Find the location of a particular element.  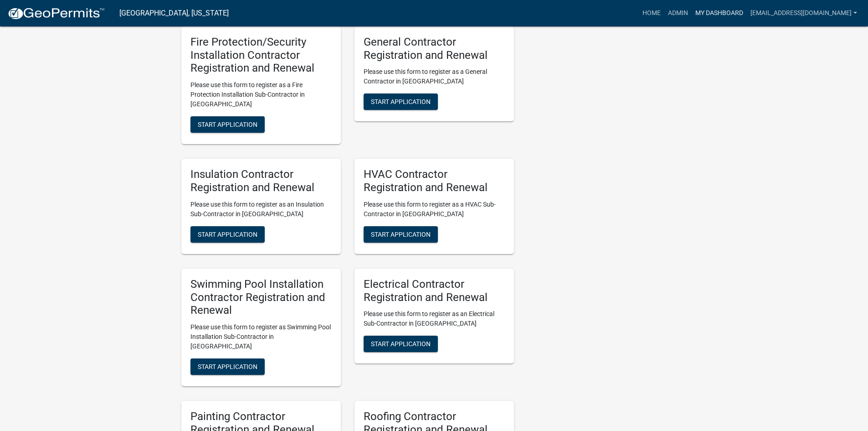

a: My Dashboard is located at coordinates (719, 13).